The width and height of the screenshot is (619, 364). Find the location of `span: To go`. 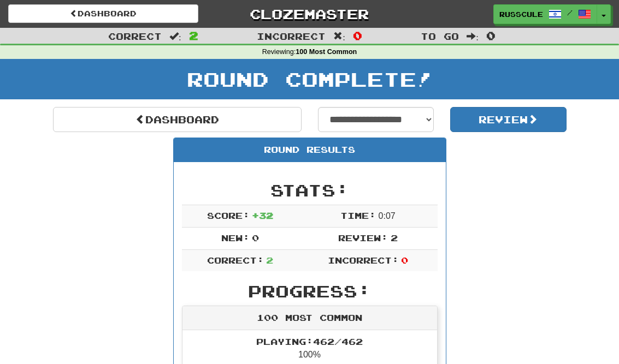

span: To go is located at coordinates (439, 36).